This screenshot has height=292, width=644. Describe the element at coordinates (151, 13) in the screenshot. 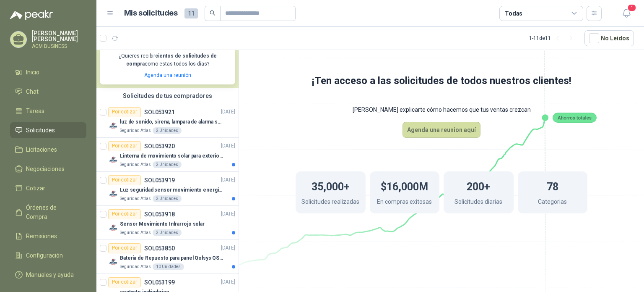

I see `h1: Mis solicitudes` at that location.